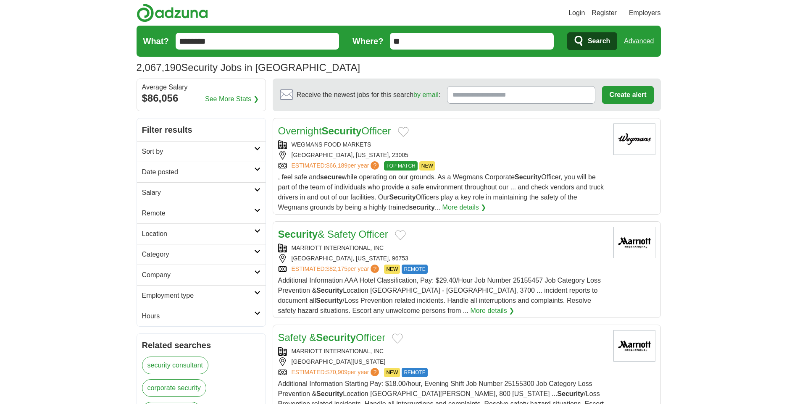 The image size is (797, 404). I want to click on a: ESTIMATED:$66,189per year?, so click(336, 166).